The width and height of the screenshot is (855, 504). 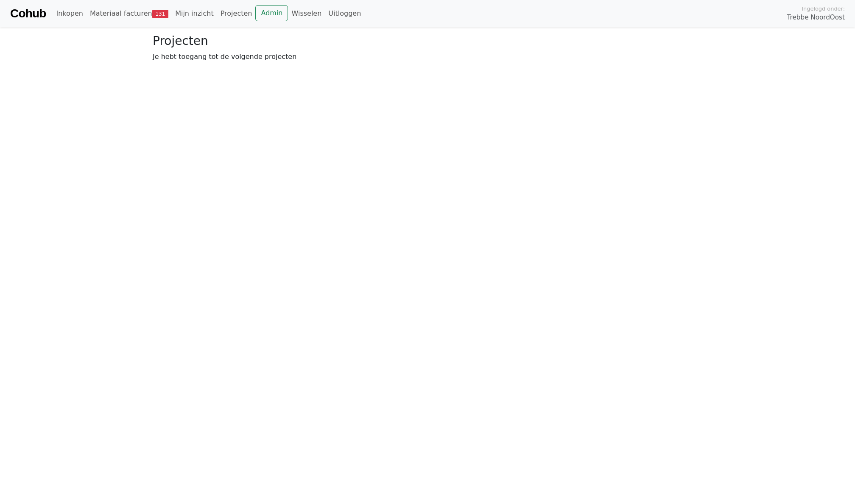 I want to click on a: Cohub, so click(x=28, y=14).